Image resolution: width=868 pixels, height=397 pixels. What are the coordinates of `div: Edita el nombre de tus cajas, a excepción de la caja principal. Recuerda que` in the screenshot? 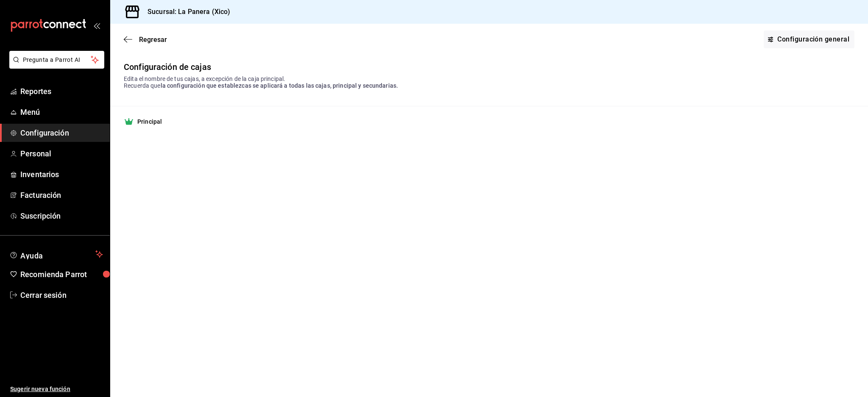 It's located at (489, 82).